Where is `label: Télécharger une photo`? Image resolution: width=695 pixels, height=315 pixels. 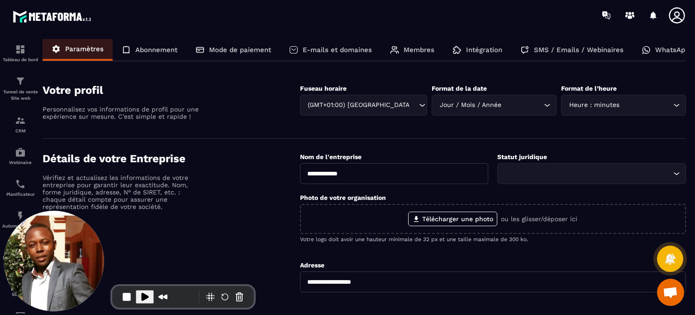
label: Télécharger une photo is located at coordinates (453, 219).